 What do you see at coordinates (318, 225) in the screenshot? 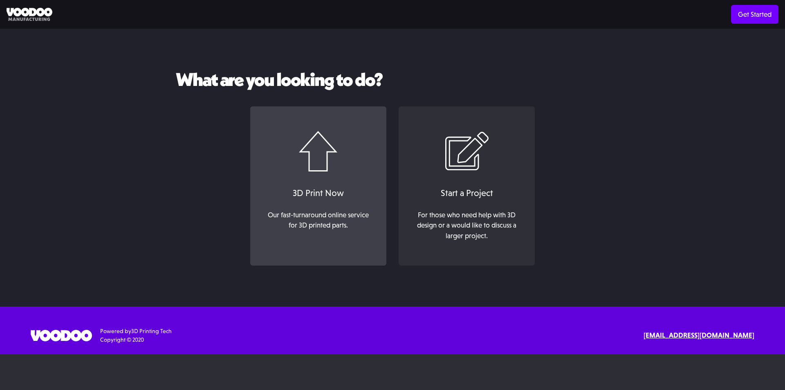
I see `div: Our fast-turnaround online service for 3D printed parts. ‍` at bounding box center [318, 225].